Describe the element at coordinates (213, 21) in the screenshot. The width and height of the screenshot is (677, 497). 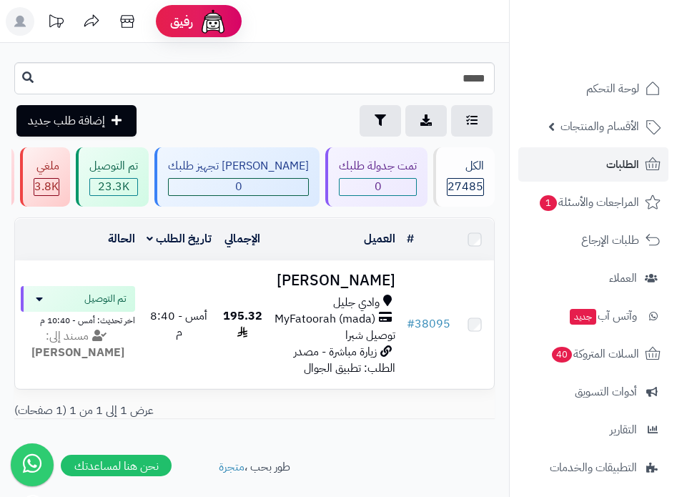
I see `img: ai-face.png` at that location.